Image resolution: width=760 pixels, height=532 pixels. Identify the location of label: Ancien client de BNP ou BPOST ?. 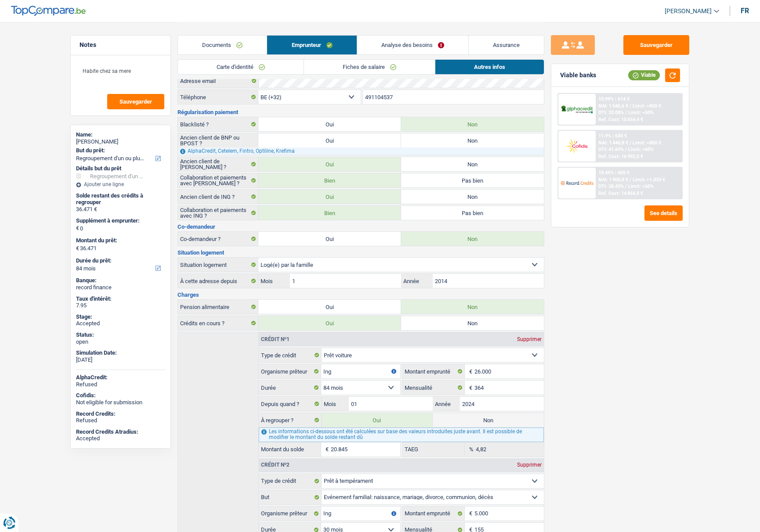
(218, 140).